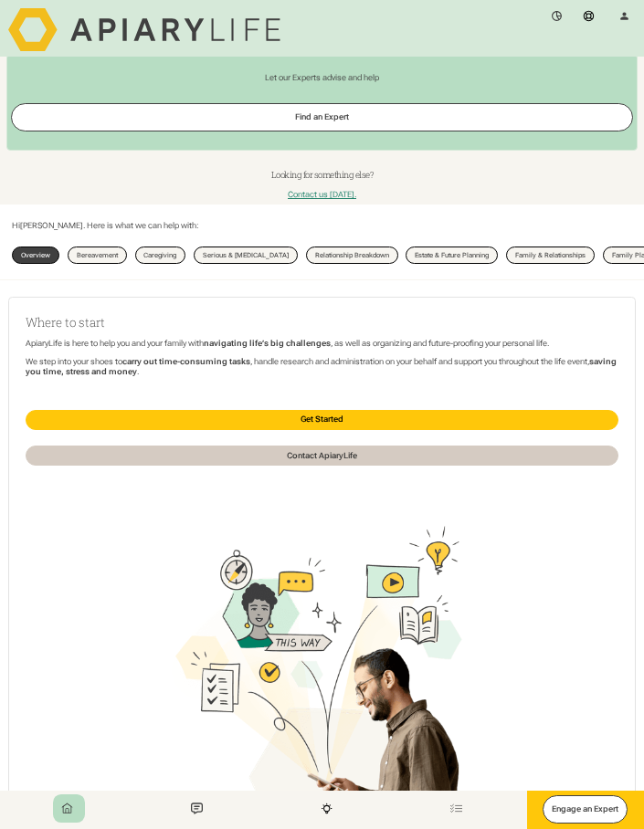 Image resolution: width=644 pixels, height=829 pixels. I want to click on div: Bereavement, so click(97, 254).